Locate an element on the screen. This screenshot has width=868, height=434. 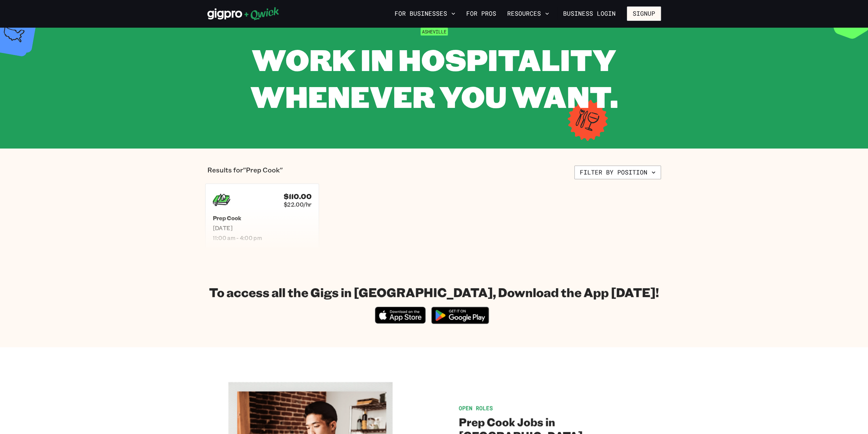
a: Download on the App Store is located at coordinates (401, 321).